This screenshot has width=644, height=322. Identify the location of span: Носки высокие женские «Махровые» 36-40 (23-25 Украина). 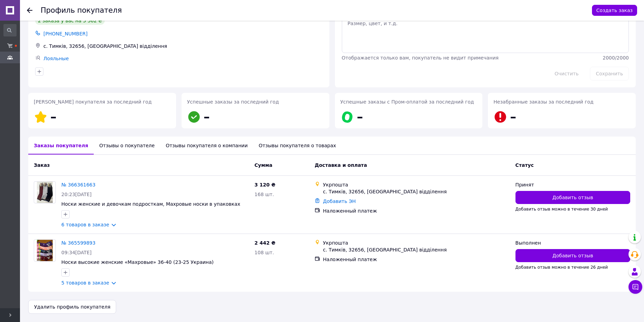
(137, 262).